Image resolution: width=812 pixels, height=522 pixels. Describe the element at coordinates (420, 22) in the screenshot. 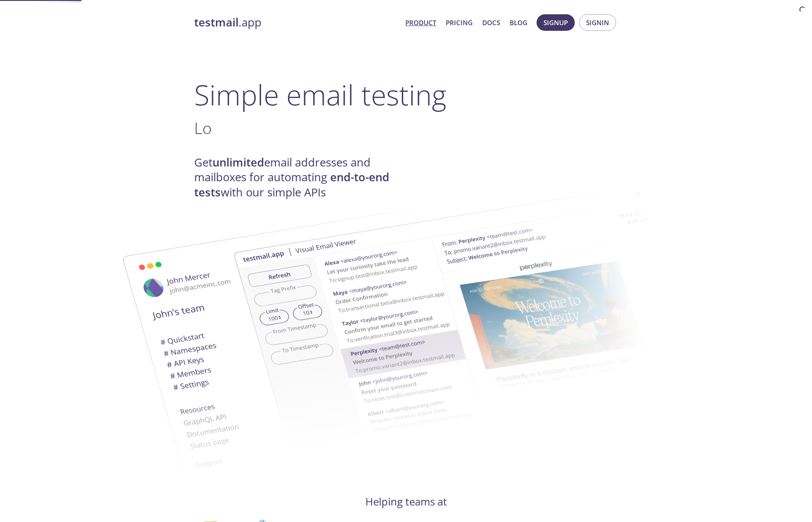

I see `a: Product` at that location.